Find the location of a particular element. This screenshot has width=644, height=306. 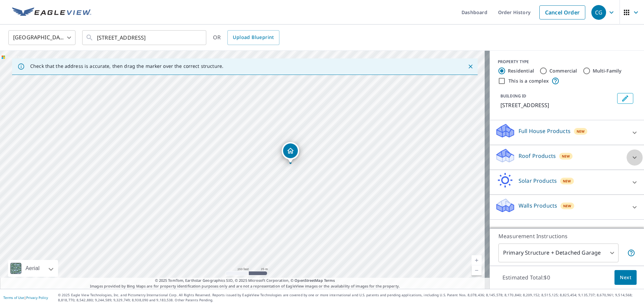

span: Next is located at coordinates (626, 277).